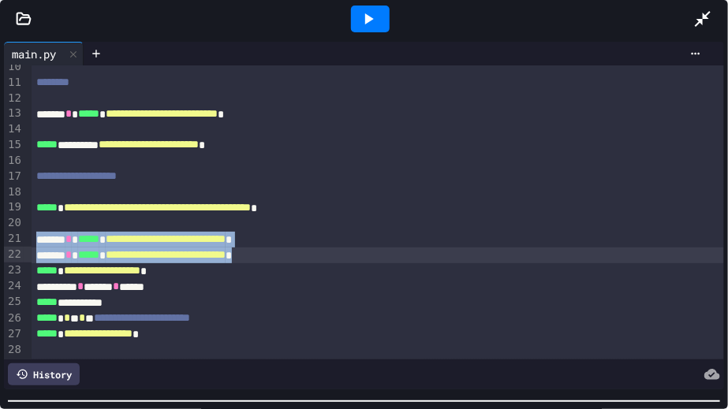 This screenshot has width=728, height=409. What do you see at coordinates (13, 319) in the screenshot?
I see `div: 26` at bounding box center [13, 319].